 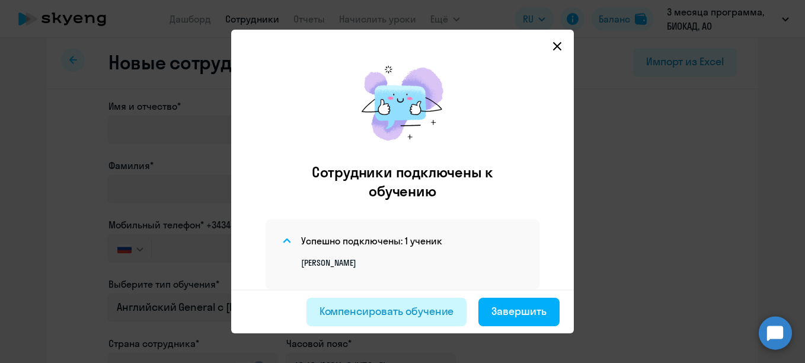 What do you see at coordinates (386, 311) in the screenshot?
I see `div: Компенсировать обучение` at bounding box center [386, 311].